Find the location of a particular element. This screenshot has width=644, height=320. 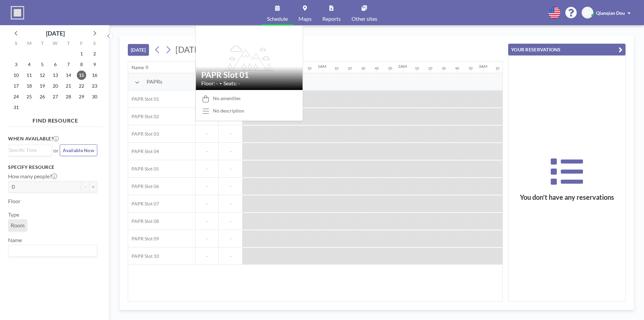

span: PAPRs is located at coordinates (154, 81).